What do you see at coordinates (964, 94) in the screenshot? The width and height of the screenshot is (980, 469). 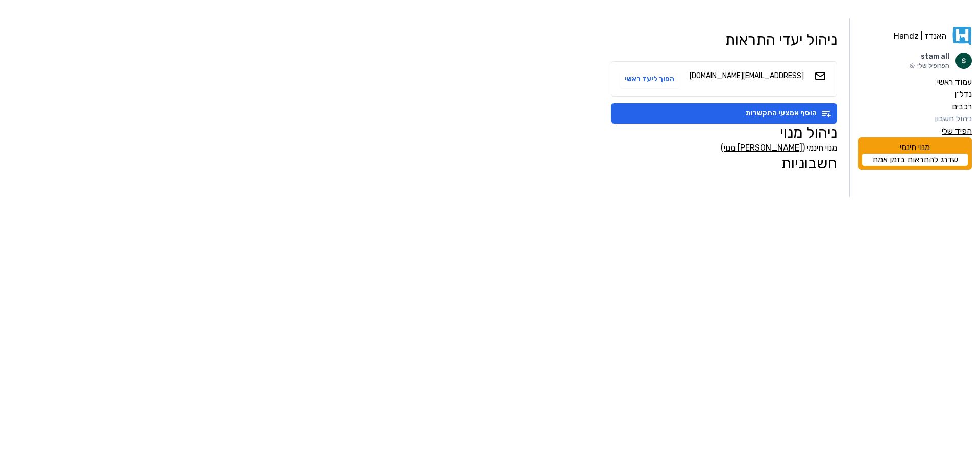 I see `label: נדל״ן` at bounding box center [964, 94].